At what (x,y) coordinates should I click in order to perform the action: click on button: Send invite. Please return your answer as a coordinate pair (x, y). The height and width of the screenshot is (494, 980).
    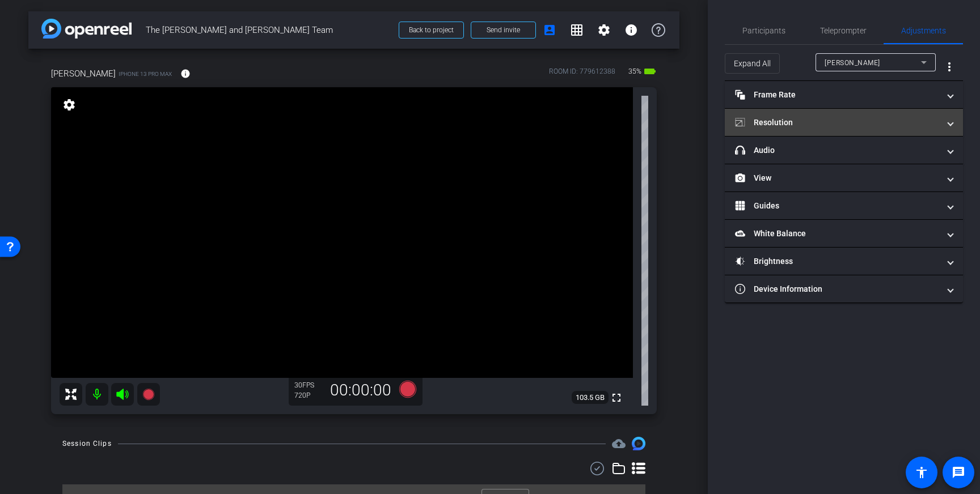
    Looking at the image, I should click on (503, 30).